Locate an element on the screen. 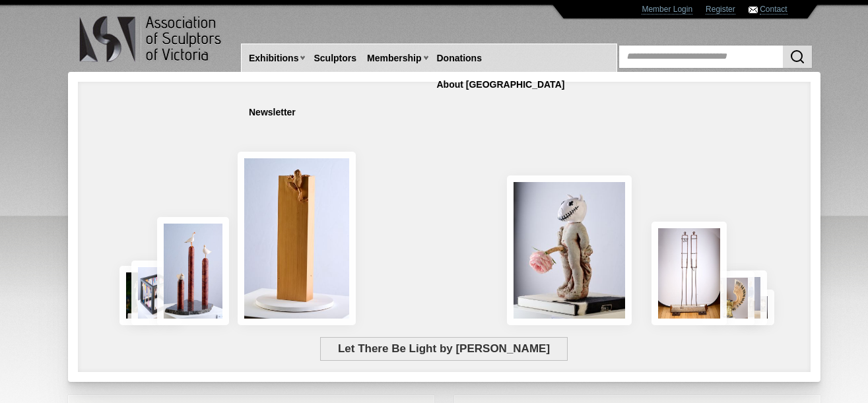  img: Let There Be Light is located at coordinates (568, 250).